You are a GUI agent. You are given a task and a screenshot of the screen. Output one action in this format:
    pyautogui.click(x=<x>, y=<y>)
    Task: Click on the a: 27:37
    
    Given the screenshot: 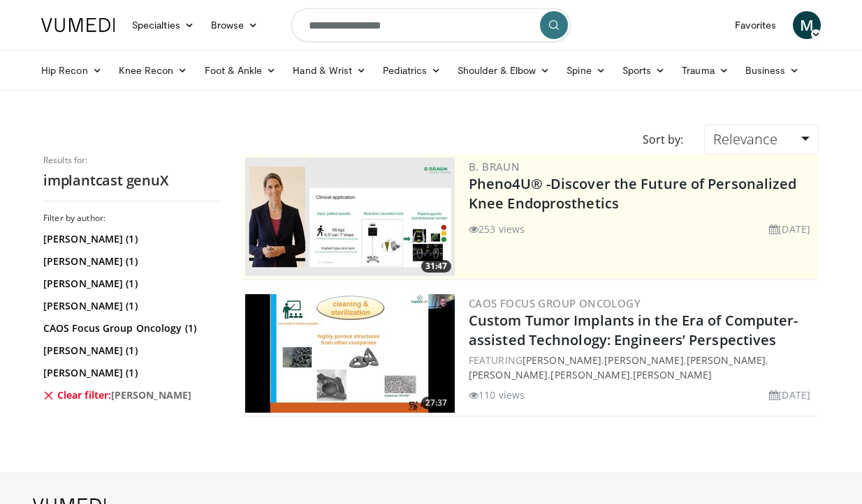 What is the action you would take?
    pyautogui.click(x=350, y=353)
    